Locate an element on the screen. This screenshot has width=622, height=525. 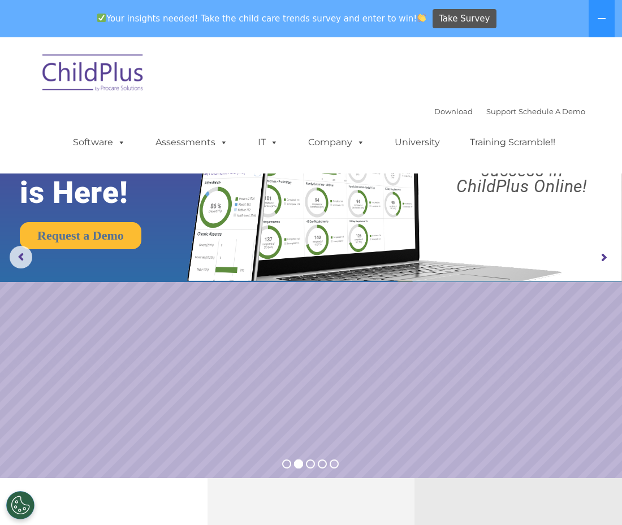
img: ChildPlus by Procare Solutions is located at coordinates (93, 75).